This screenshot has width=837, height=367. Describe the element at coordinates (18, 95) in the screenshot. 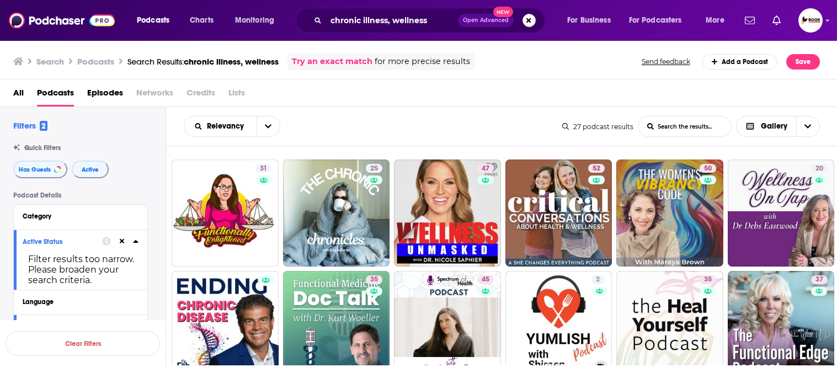

I see `a: All` at that location.